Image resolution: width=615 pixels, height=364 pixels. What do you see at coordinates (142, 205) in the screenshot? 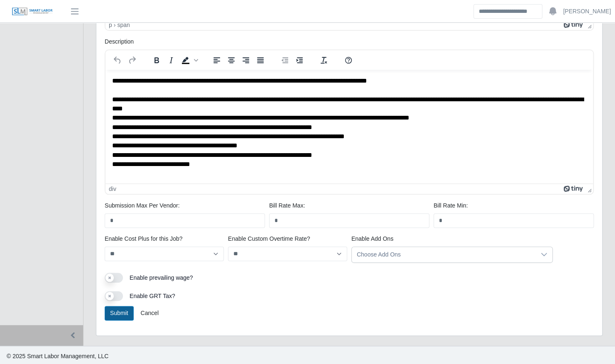
I see `label: Submission Max Per Vendor:` at bounding box center [142, 205].